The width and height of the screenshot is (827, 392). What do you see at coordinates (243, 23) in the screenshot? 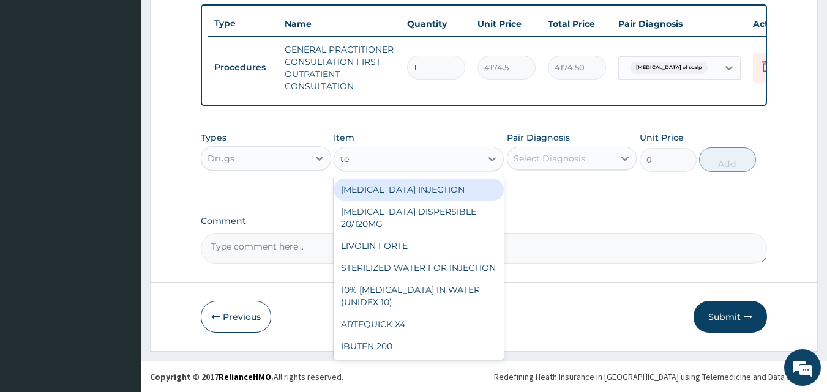
I see `th: Type` at bounding box center [243, 23].